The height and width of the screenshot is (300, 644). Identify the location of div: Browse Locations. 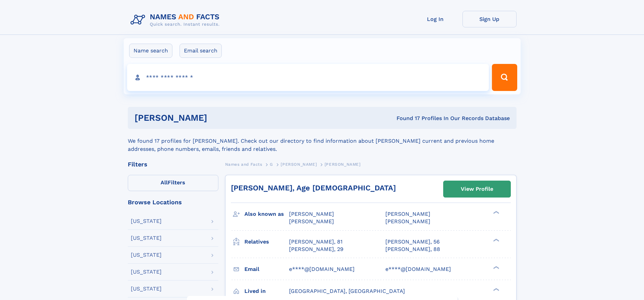
(173, 202).